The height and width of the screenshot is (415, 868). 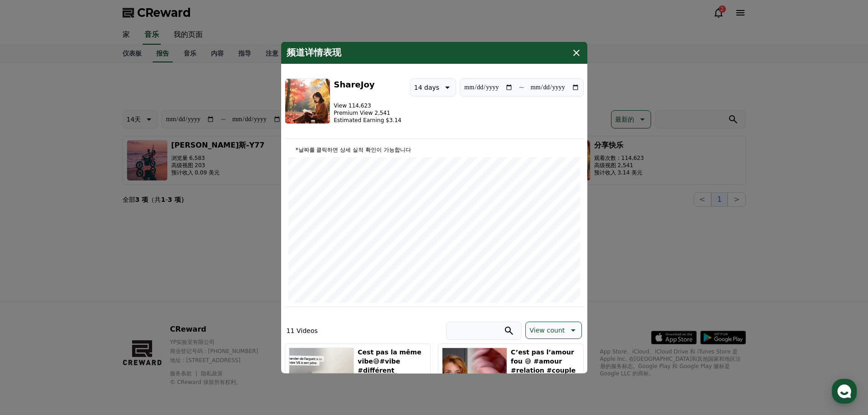 What do you see at coordinates (314, 52) in the screenshot?
I see `font: 频道详情表现` at bounding box center [314, 52].